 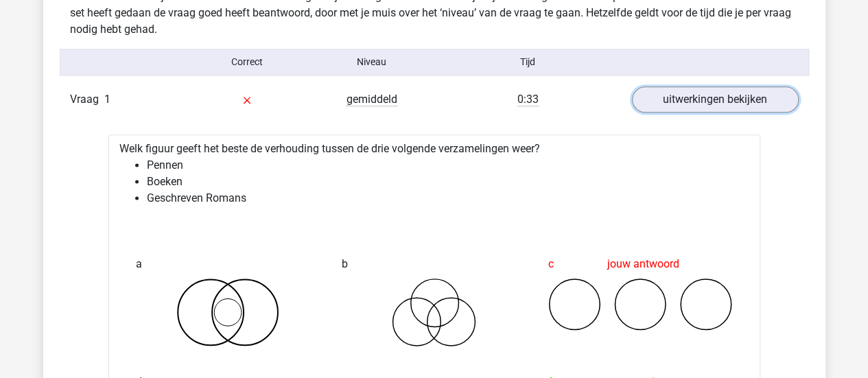 What do you see at coordinates (139, 264) in the screenshot?
I see `span: a` at bounding box center [139, 264].